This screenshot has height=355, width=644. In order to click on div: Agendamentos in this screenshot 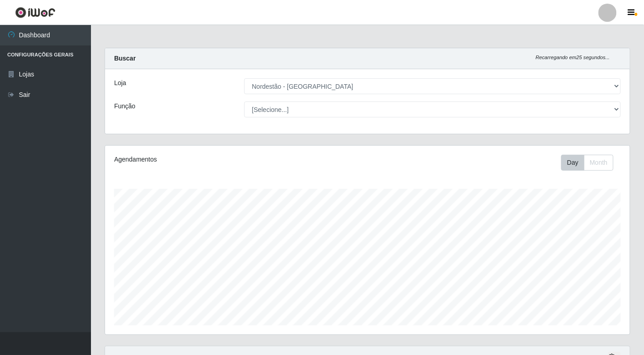, I will do `click(216, 159)`.